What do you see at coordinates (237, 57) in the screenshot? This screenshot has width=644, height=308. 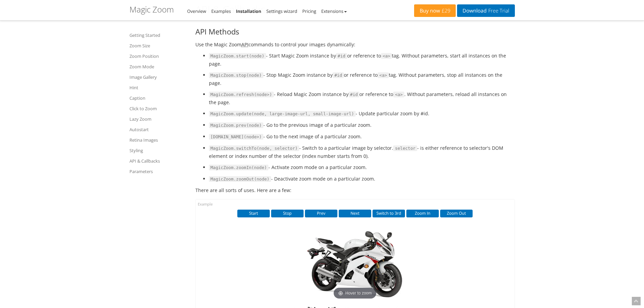 I see `code: MagicZoom.start(node)` at bounding box center [237, 57].